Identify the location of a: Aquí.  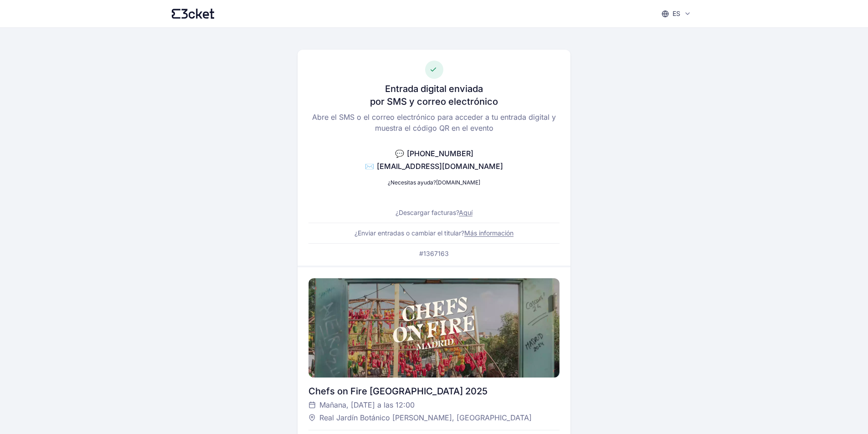
(466, 212).